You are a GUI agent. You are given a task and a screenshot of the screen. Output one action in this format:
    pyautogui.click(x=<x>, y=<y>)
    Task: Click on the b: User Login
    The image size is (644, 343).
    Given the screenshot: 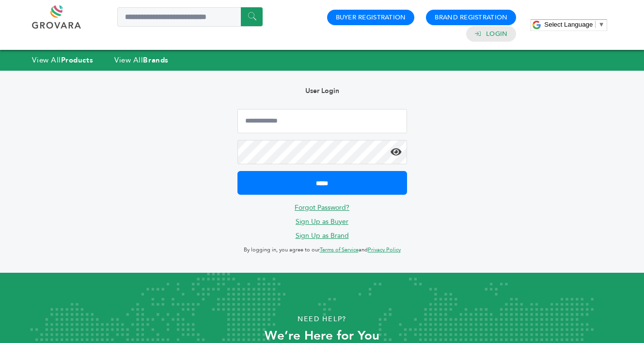 What is the action you would take?
    pyautogui.click(x=322, y=90)
    